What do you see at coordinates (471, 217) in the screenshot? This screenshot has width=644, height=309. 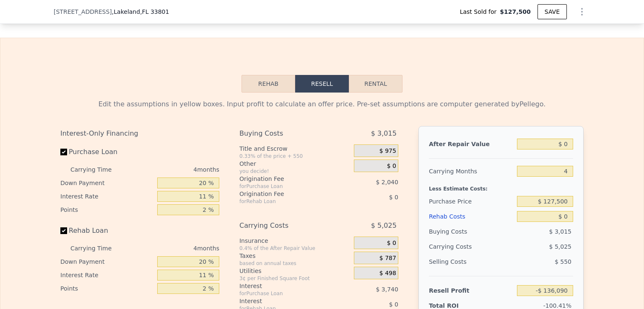 I see `div: Rehab Costs` at bounding box center [471, 217].